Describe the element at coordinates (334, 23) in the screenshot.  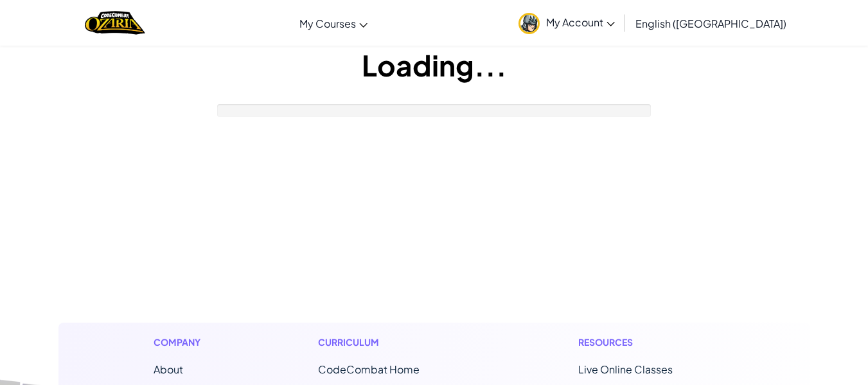
I see `a: My Courses` at that location.